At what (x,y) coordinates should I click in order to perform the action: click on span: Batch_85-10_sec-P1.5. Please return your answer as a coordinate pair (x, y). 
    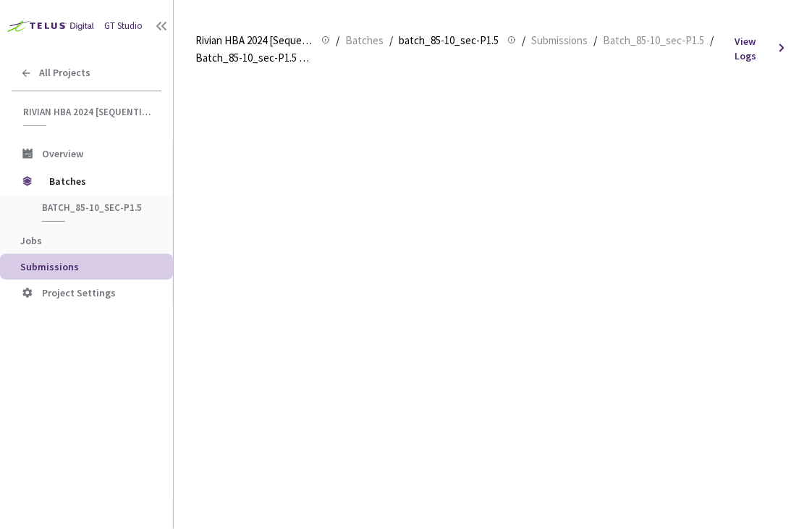
    Looking at the image, I should click on (653, 41).